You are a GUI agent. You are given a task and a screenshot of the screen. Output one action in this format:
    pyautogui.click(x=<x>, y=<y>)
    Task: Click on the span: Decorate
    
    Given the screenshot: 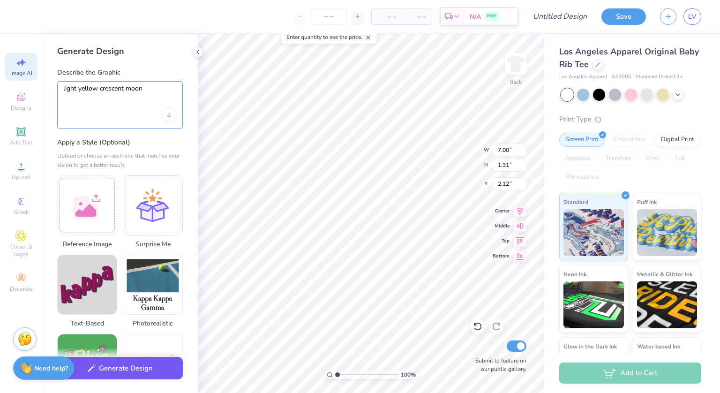 What is the action you would take?
    pyautogui.click(x=21, y=289)
    